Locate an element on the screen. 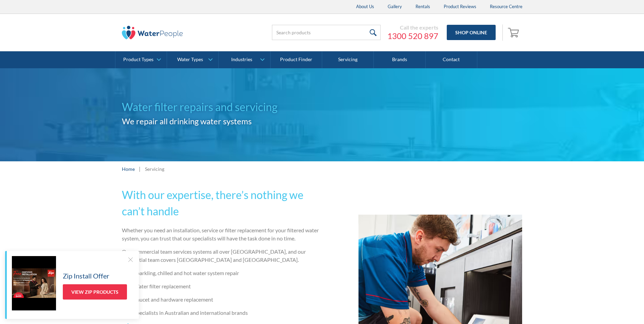  h2: With our expertise, there’s nothing we can’t handle is located at coordinates (221, 203).